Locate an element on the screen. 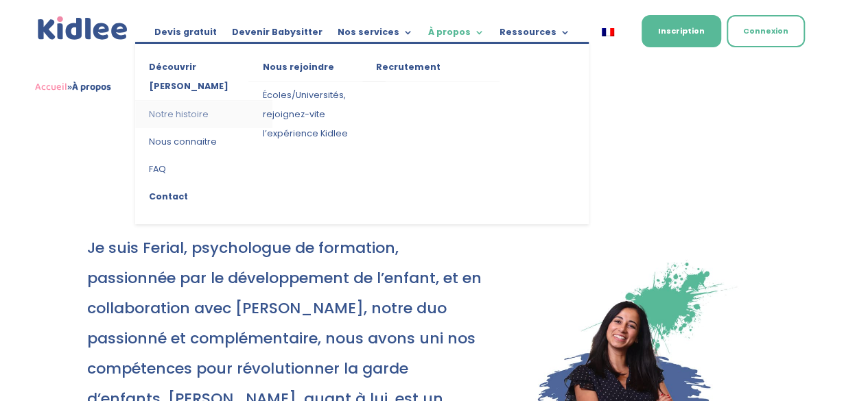 The width and height of the screenshot is (868, 401). a: Notre histoire is located at coordinates (204, 114).